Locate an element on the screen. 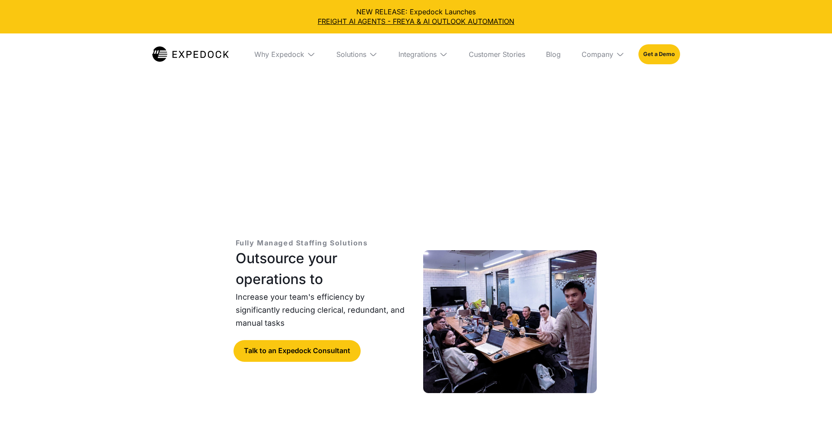  a: Blog is located at coordinates (554, 54).